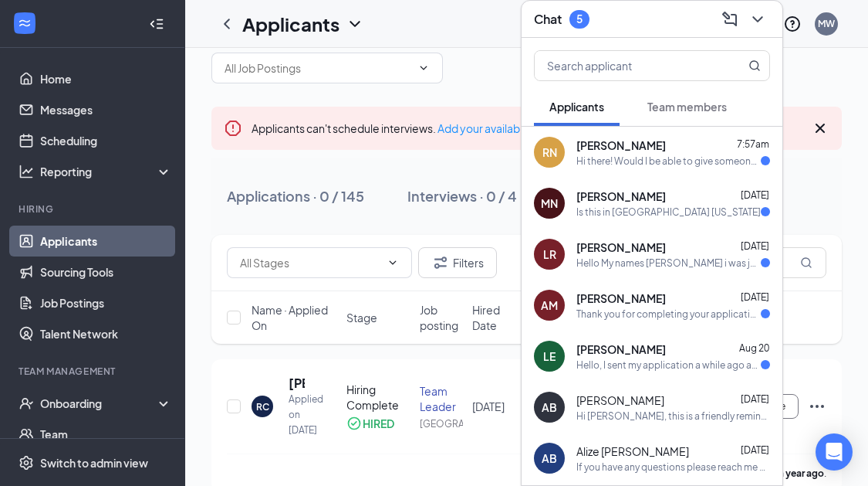 The width and height of the screenshot is (868, 486). Describe the element at coordinates (669, 313) in the screenshot. I see `div: Thank you for completing your application for the AM Prep Team Member position. We will reach out...` at that location.